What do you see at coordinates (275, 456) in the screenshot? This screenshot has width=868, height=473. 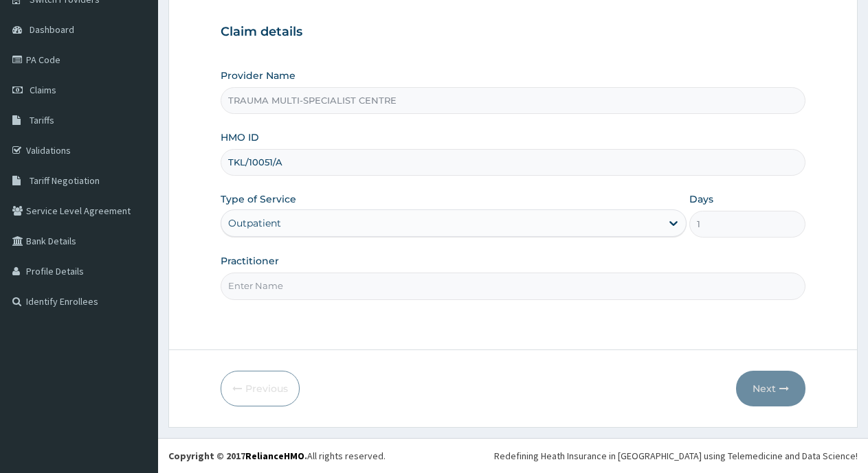 I see `a: RelianceHMO` at bounding box center [275, 456].